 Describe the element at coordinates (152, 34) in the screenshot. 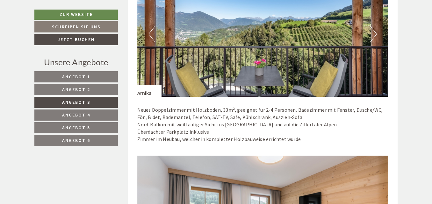

I see `button: Previous` at that location.